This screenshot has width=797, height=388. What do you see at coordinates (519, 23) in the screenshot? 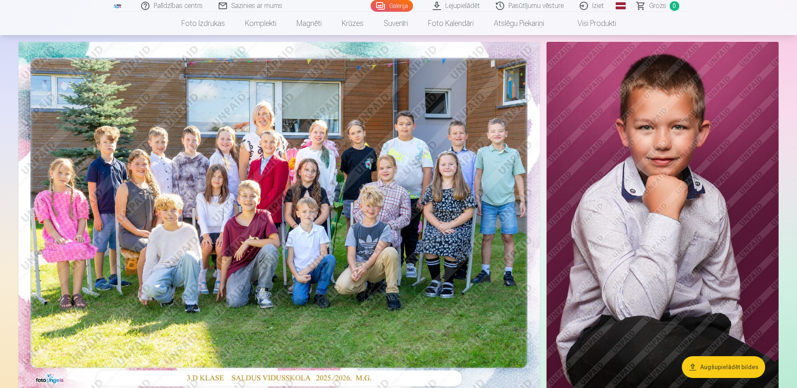
I see `a: Atslēgu piekariņi` at bounding box center [519, 23].